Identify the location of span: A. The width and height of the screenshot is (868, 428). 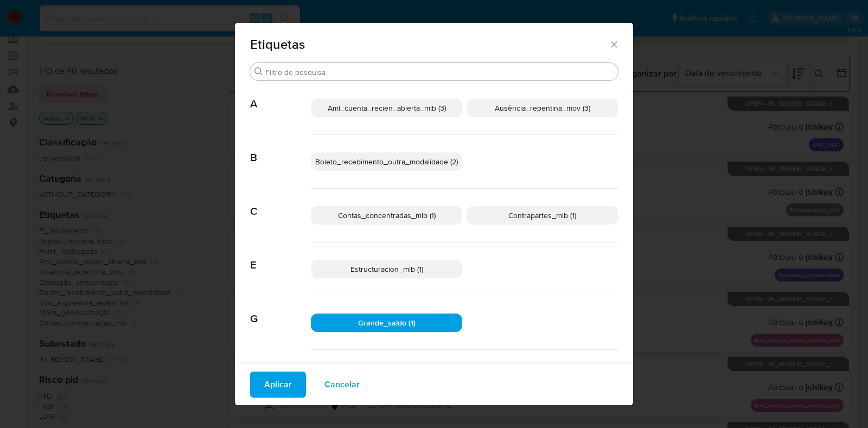
(280, 96).